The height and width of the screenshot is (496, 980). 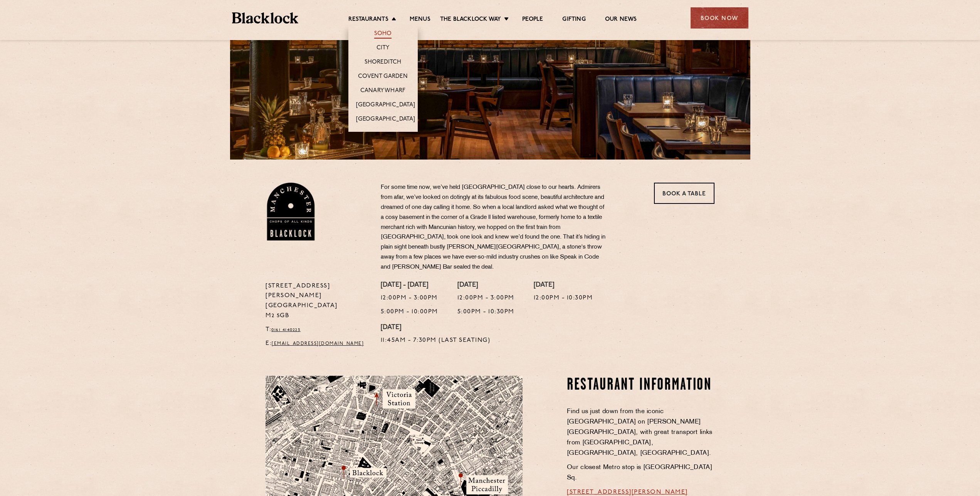 I want to click on p: T:, so click(x=317, y=329).